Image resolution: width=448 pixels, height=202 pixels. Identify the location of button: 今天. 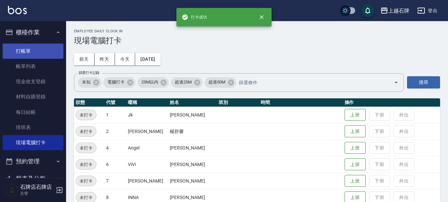
(125, 59).